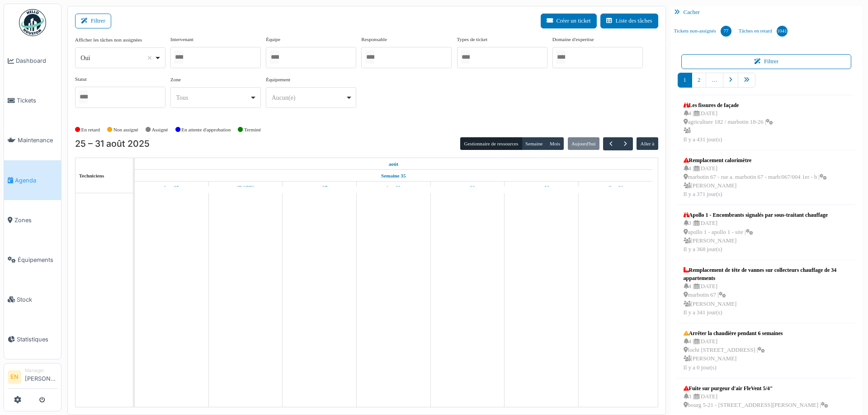 The image size is (868, 415). Describe the element at coordinates (33, 260) in the screenshot. I see `a: Équipements` at that location.